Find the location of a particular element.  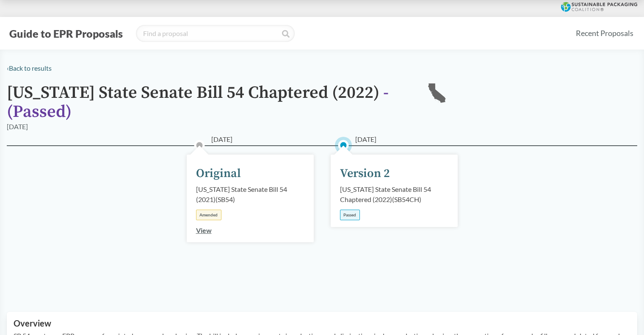

button: Guide to EPR Proposals is located at coordinates (66, 33).